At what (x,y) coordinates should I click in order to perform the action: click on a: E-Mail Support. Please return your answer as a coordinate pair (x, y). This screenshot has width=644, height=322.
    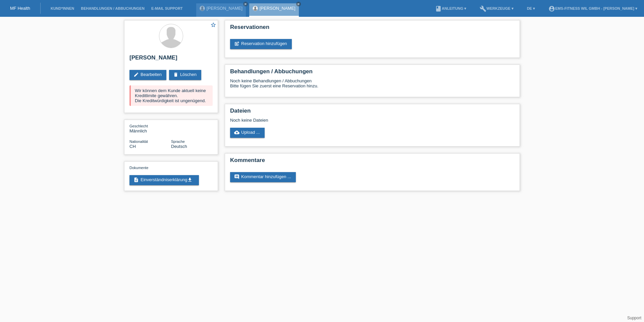
    Looking at the image, I should click on (167, 9).